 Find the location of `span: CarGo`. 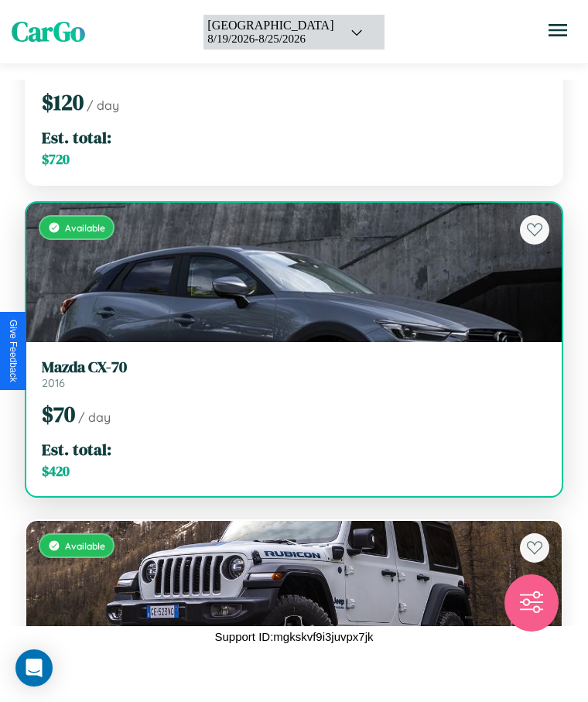

span: CarGo is located at coordinates (48, 31).